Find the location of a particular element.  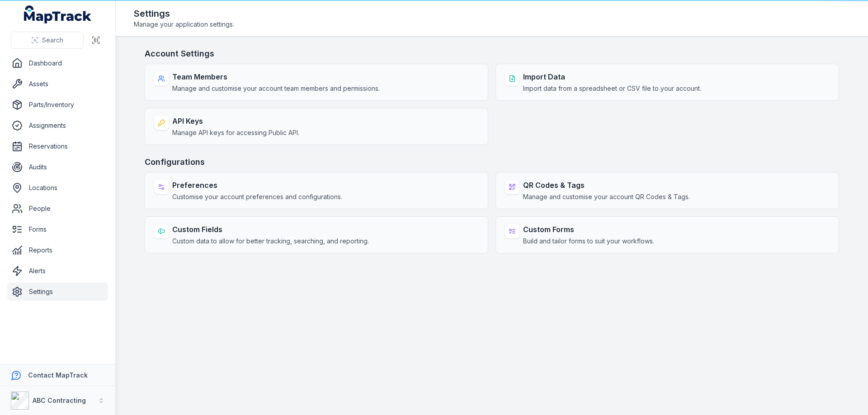

span: Build and tailor forms to suit your workflows. is located at coordinates (589, 241).